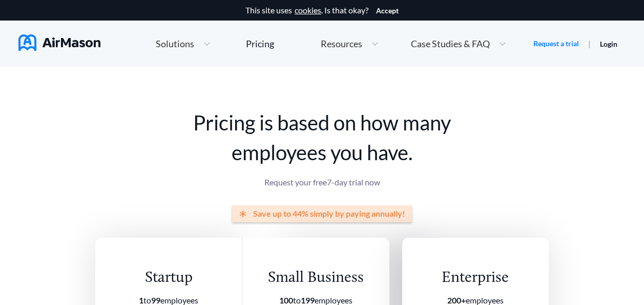  Describe the element at coordinates (556, 44) in the screenshot. I see `a: Request a trial` at that location.